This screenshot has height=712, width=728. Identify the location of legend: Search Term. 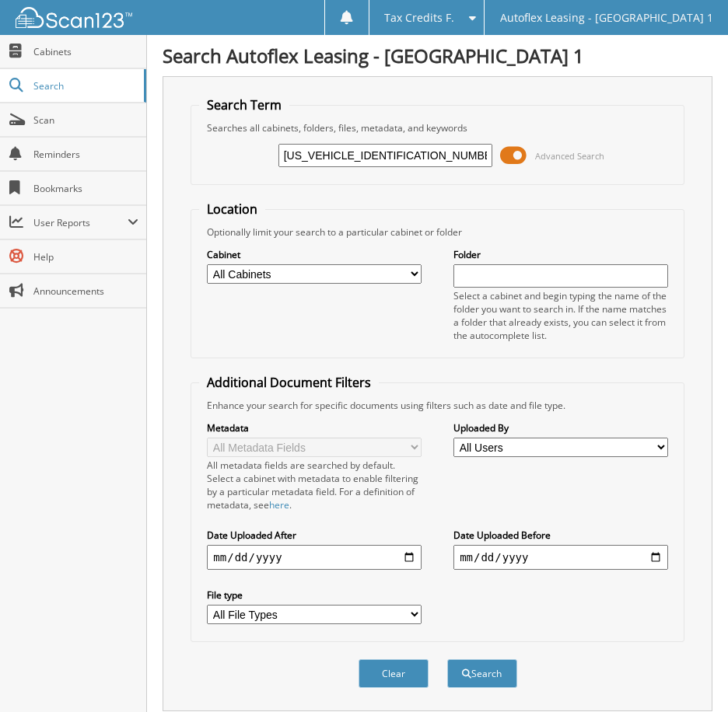
(244, 105).